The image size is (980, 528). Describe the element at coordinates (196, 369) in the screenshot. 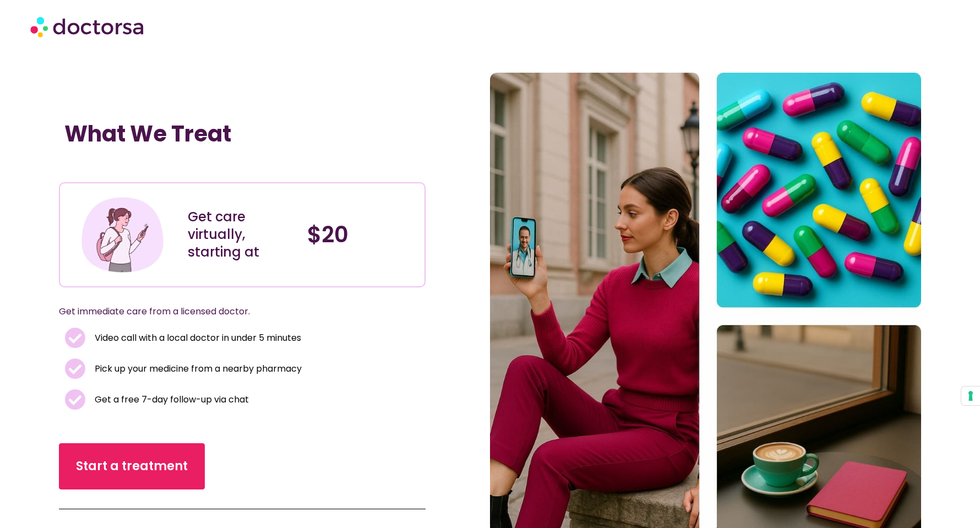

I see `span: Pick up your medicine from a nearby pharmacy` at that location.